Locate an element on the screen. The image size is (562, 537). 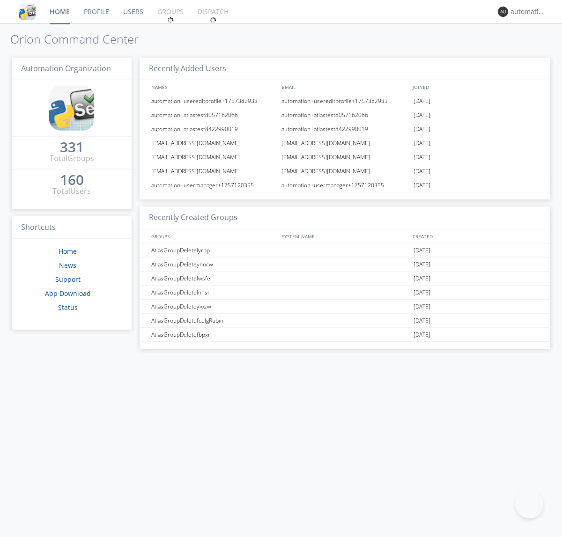
span: Automation Organization is located at coordinates (66, 68).